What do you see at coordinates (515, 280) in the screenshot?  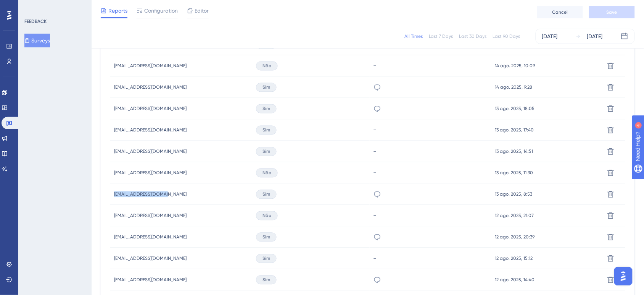 I see `span: 12 ago. 2025, 14:40` at bounding box center [515, 280].